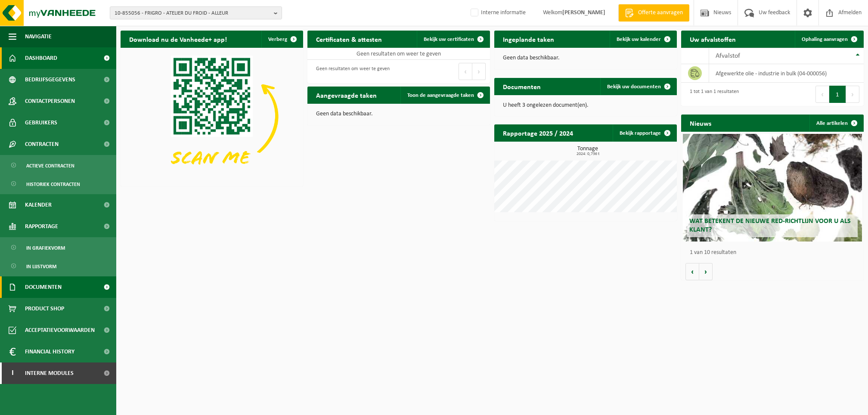 This screenshot has width=868, height=415. Describe the element at coordinates (38, 205) in the screenshot. I see `span: Kalender` at that location.